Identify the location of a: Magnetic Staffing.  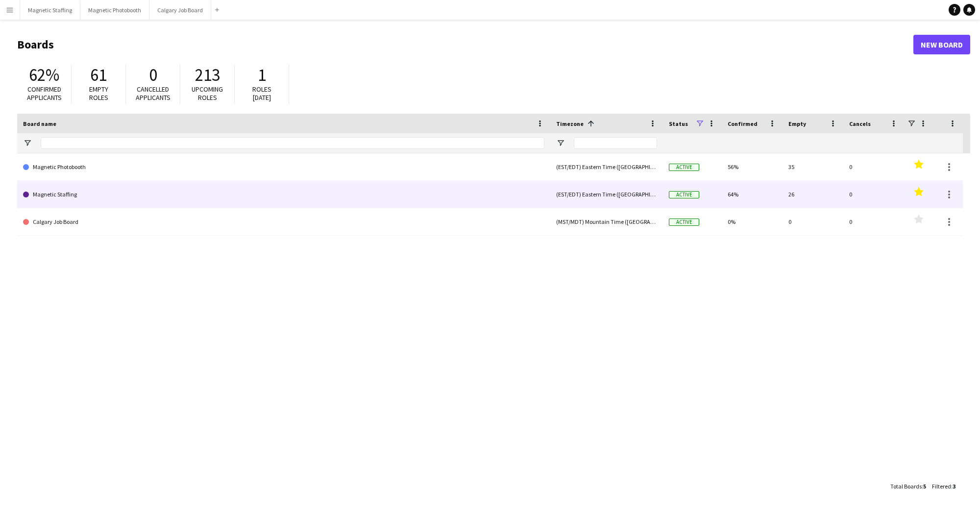
(284, 194).